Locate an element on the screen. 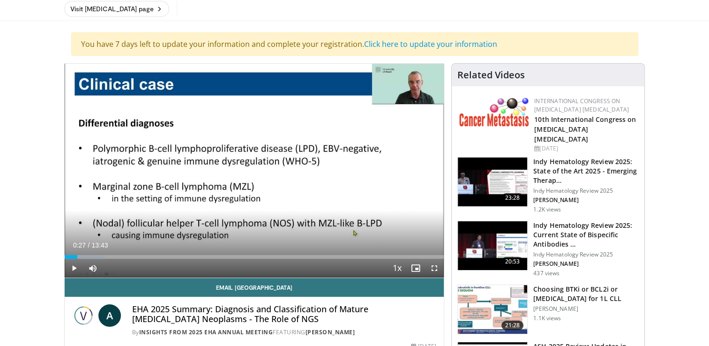  p: 437 views is located at coordinates (546, 273).